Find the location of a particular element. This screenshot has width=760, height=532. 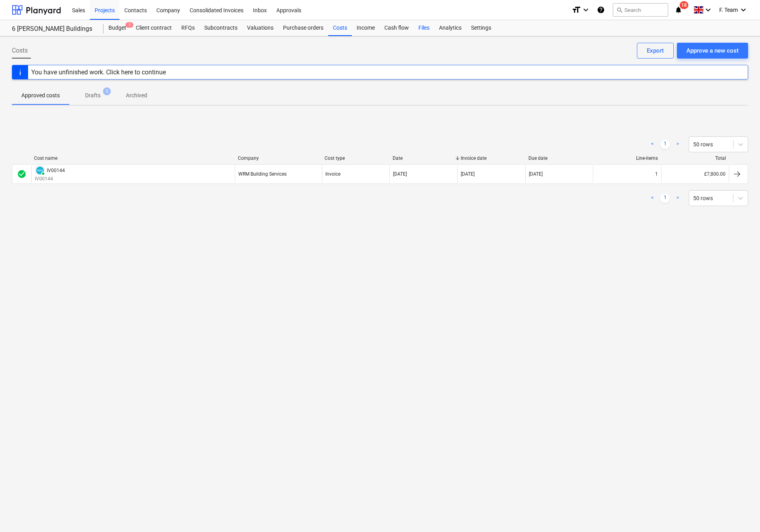

div: Budget is located at coordinates (117, 28).